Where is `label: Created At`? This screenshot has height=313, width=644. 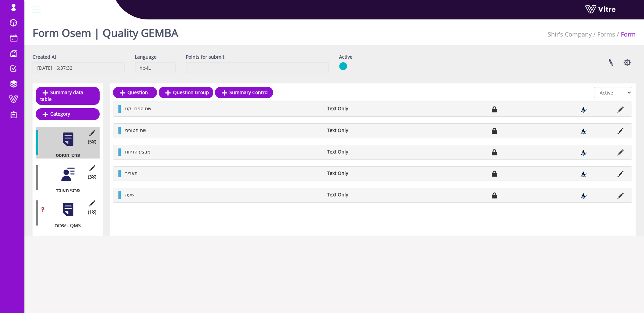
label: Created At is located at coordinates (44, 57).